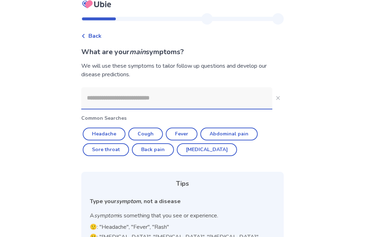  Describe the element at coordinates (137, 52) in the screenshot. I see `i: main` at that location.